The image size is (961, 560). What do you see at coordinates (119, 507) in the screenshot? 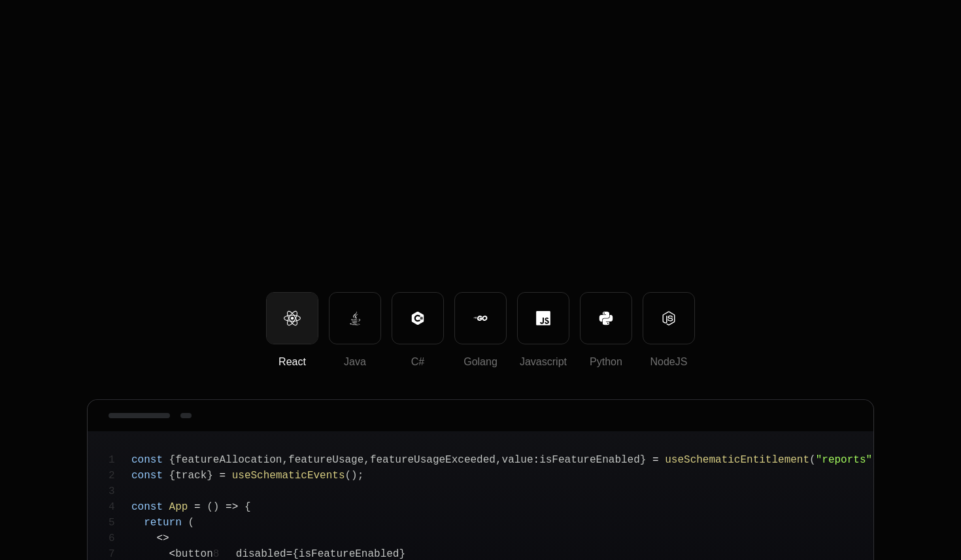
I see `span: 4` at bounding box center [119, 507].